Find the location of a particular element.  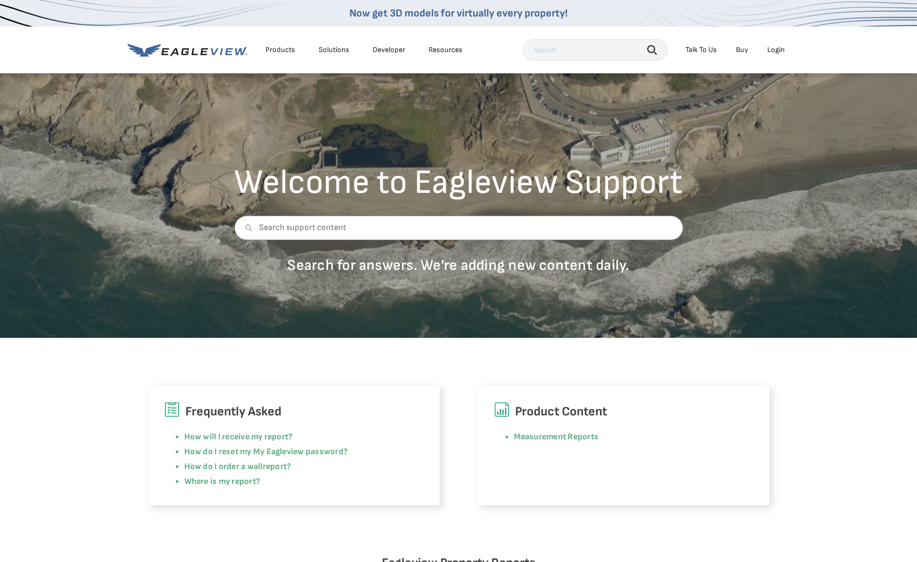

a: Now get 3D models for virtually every property! is located at coordinates (458, 13).